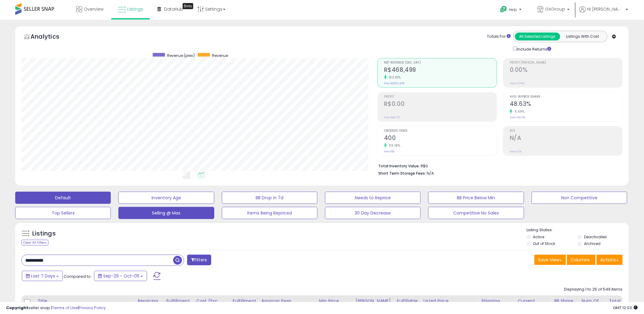 The image size is (644, 314). What do you see at coordinates (244, 305) in the screenshot?
I see `div: Fulfillment Cost` at bounding box center [244, 305].